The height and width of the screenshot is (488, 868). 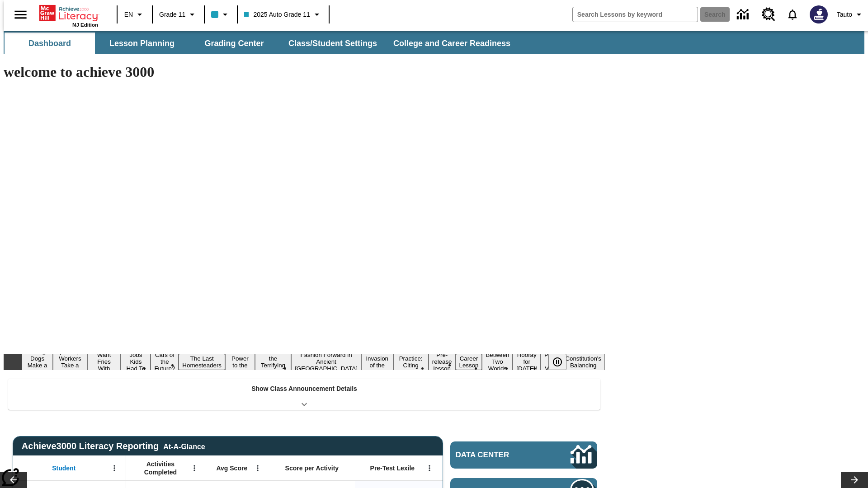 What do you see at coordinates (304, 389) in the screenshot?
I see `p: Show Class Announcement Details` at bounding box center [304, 389].